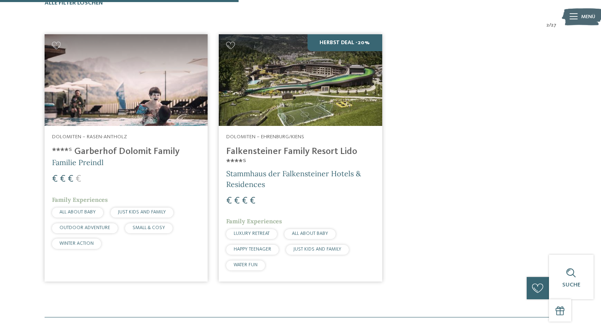 This screenshot has width=601, height=329. I want to click on span: 27, so click(554, 25).